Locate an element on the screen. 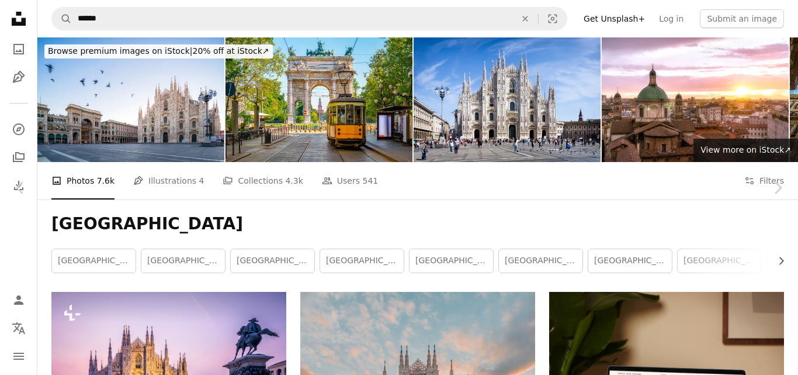 The image size is (798, 375). form: Find visuals sitewide is located at coordinates (309, 19).